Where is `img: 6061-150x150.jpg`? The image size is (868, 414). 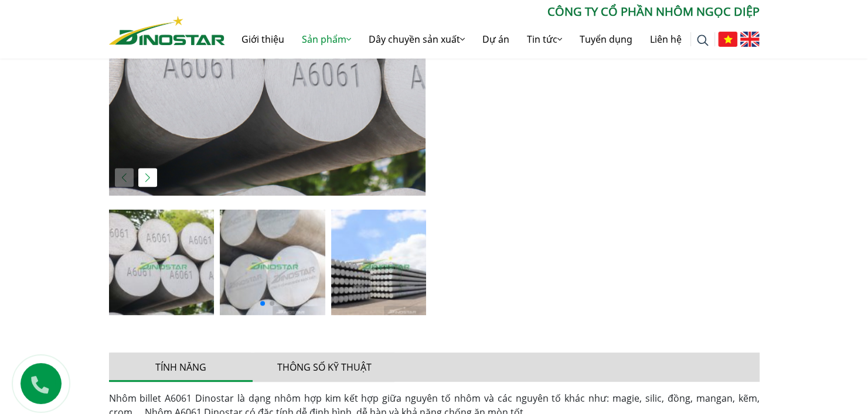 img: 6061-150x150.jpg is located at coordinates (162, 262).